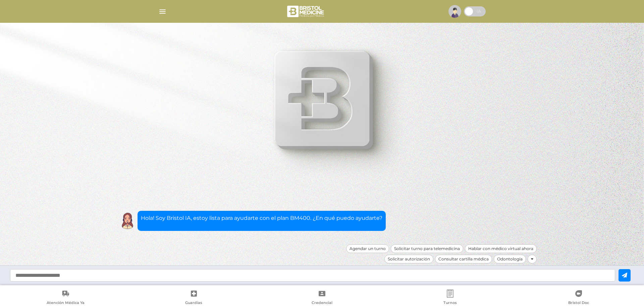 The width and height of the screenshot is (644, 308). Describe the element at coordinates (501, 249) in the screenshot. I see `div: Hablar con médico virtual ahora` at that location.